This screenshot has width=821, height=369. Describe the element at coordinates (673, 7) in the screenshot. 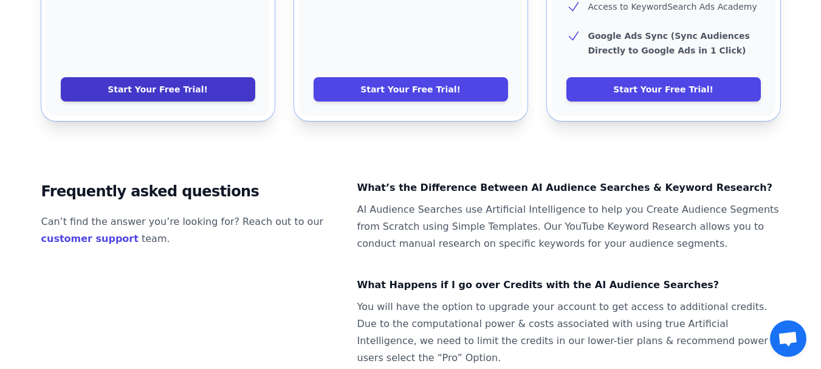

I see `span: Access to KeywordSearch Ads Academy` at that location.